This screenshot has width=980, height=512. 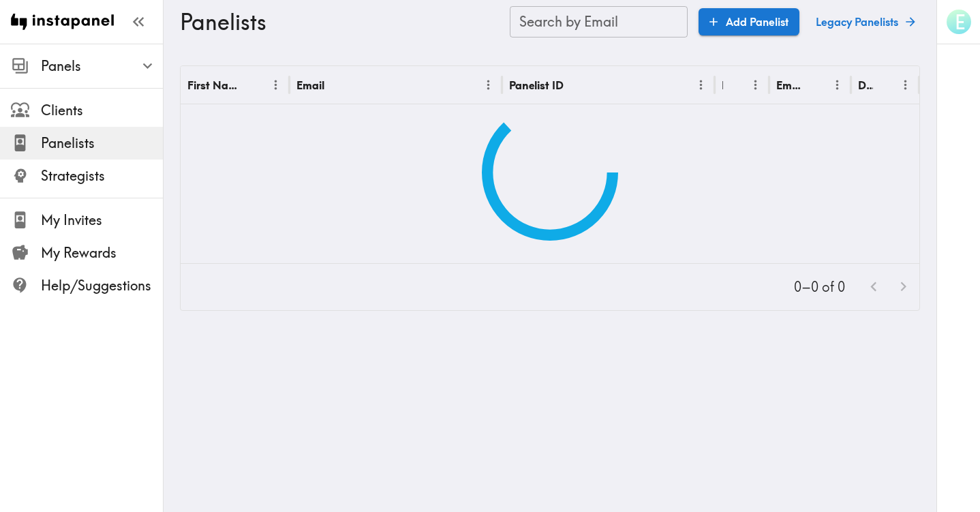 I want to click on span: Panels, so click(x=101, y=66).